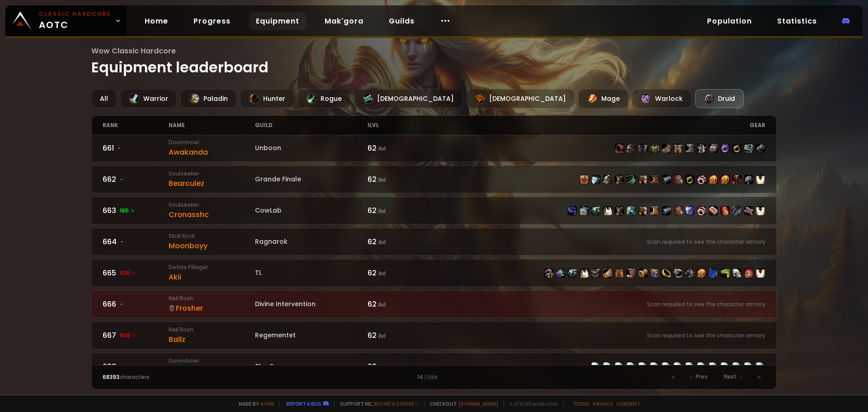  I want to click on div: guild, so click(311, 125).